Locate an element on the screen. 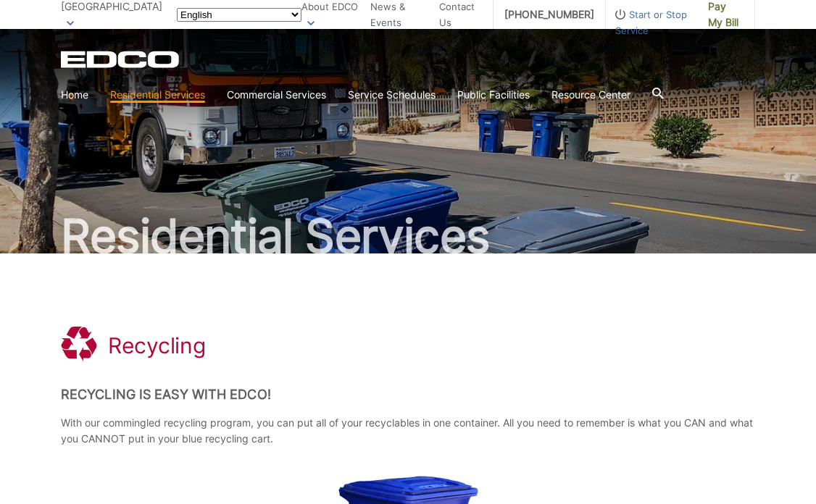 The width and height of the screenshot is (816, 504). a: Home is located at coordinates (75, 95).